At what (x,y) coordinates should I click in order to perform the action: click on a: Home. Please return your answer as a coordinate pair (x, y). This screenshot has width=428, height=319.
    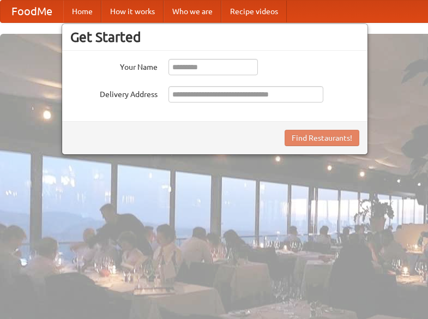
    Looking at the image, I should click on (82, 11).